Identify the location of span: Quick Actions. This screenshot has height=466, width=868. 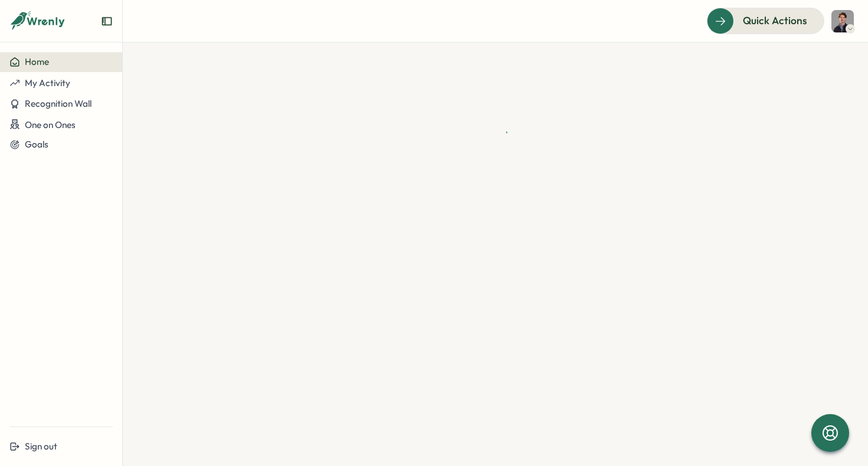
(775, 21).